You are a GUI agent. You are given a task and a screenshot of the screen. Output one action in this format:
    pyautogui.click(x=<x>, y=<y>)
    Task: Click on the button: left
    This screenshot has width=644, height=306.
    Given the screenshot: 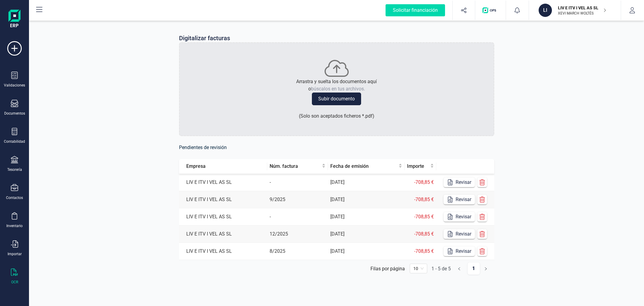 What is the action you would take?
    pyautogui.click(x=459, y=268)
    